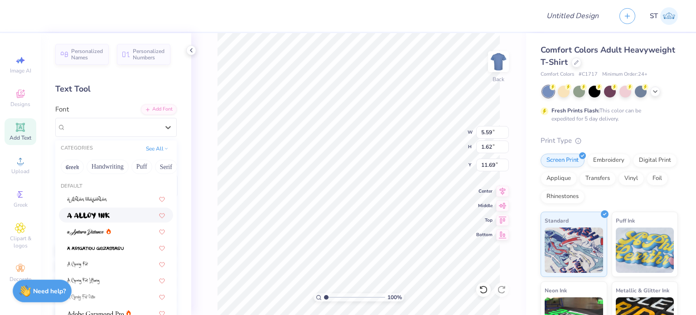 The image size is (696, 315). Describe the element at coordinates (625, 220) in the screenshot. I see `span: Puff Ink` at that location.